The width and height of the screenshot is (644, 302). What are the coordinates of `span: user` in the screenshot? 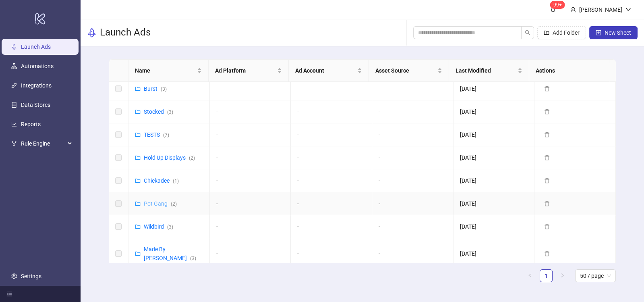 It's located at (574, 10).